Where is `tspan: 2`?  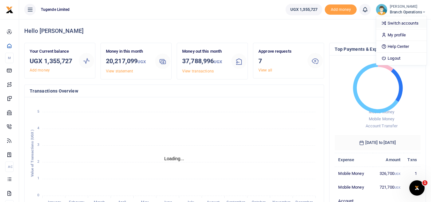 tspan: 2 is located at coordinates (38, 162).